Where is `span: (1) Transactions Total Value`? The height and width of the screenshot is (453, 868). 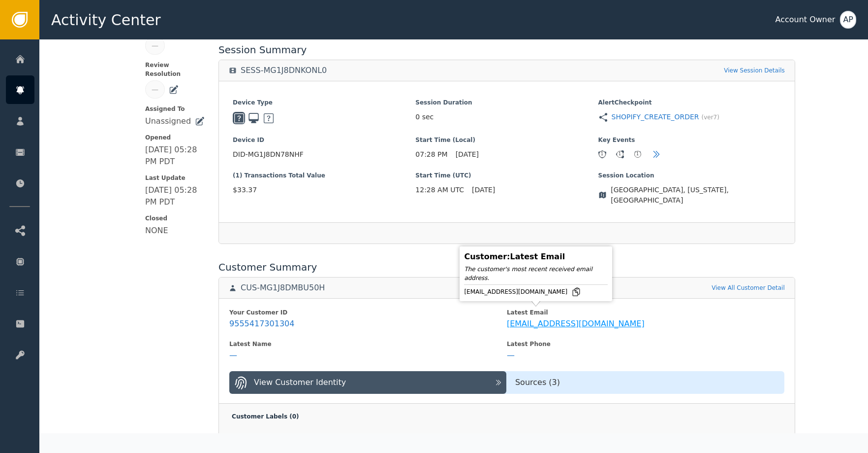
span: (1) Transactions Total Value is located at coordinates (324, 175).